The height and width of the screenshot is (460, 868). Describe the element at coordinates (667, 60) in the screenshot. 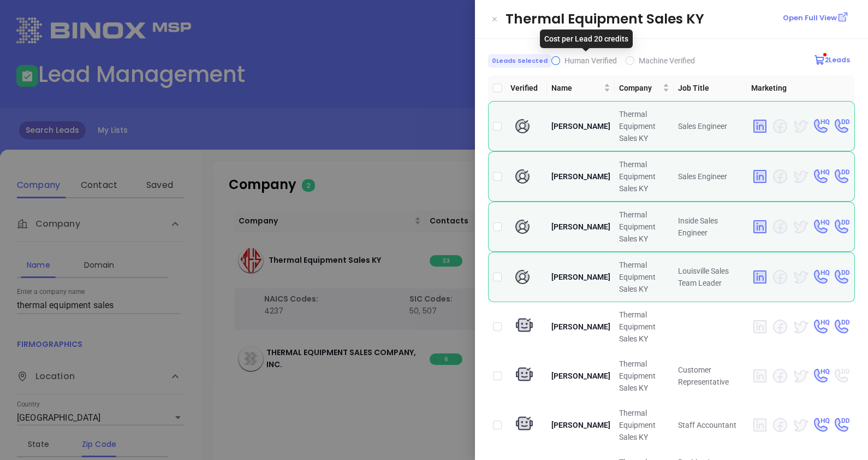

I see `span: Machine Verified` at that location.